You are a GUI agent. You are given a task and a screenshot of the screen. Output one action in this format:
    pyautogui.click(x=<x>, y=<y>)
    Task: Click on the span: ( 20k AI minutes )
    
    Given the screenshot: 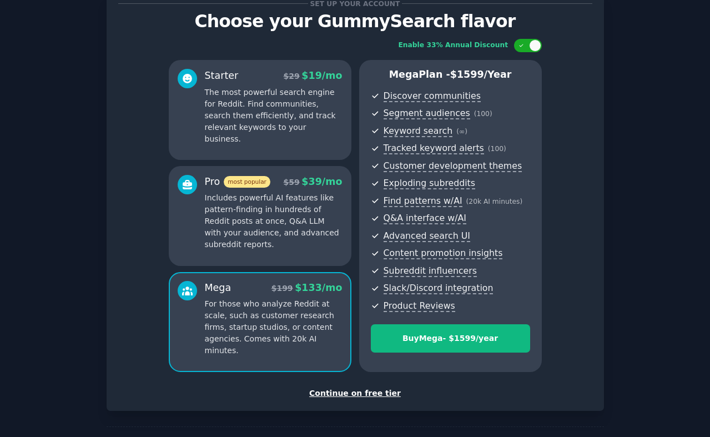 What is the action you would take?
    pyautogui.click(x=494, y=201)
    